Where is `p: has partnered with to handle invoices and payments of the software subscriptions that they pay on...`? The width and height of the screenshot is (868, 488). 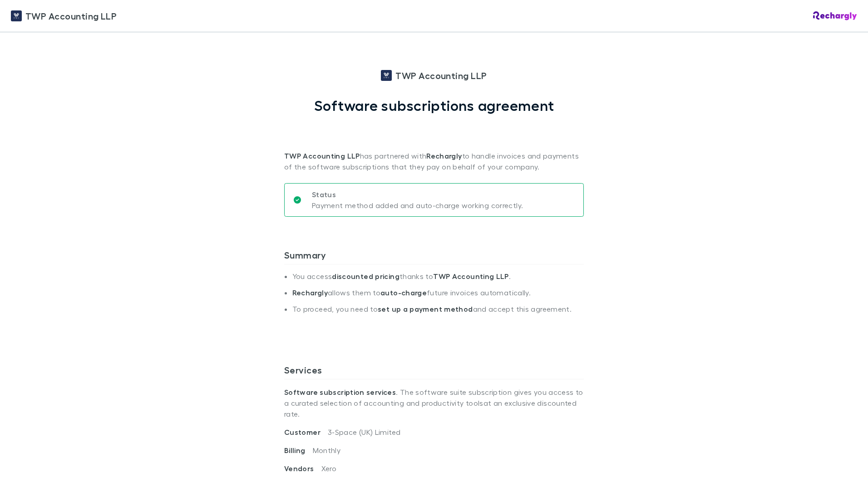
p: has partnered with to handle invoices and payments of the software subscriptions that they pay on... is located at coordinates (434, 143).